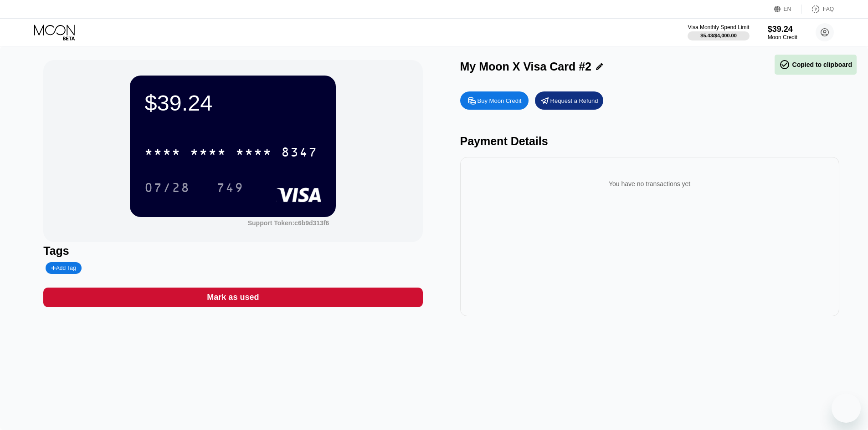 This screenshot has height=430, width=868. I want to click on div: Tags, so click(233, 251).